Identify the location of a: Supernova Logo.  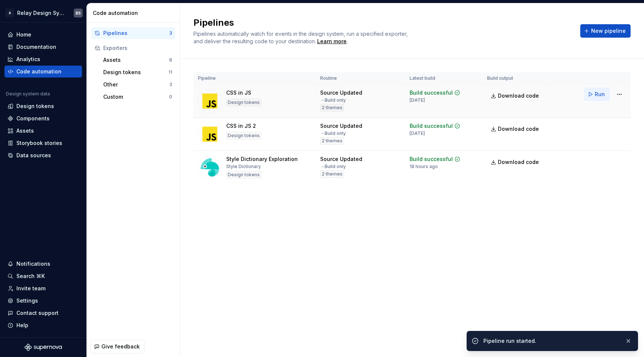
(43, 347).